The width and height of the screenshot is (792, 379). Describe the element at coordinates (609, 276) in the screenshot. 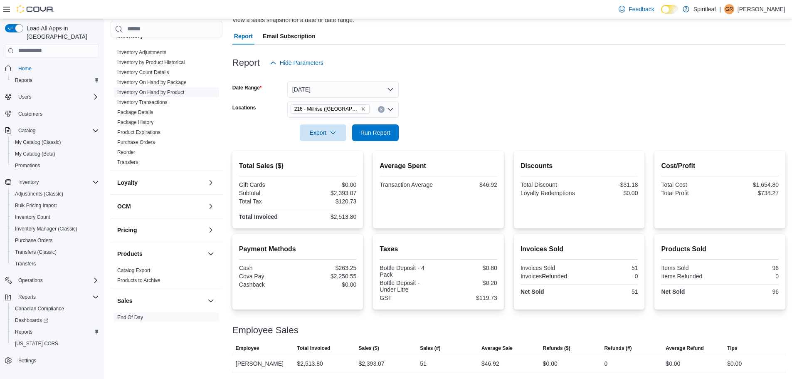

I see `div: 0` at that location.